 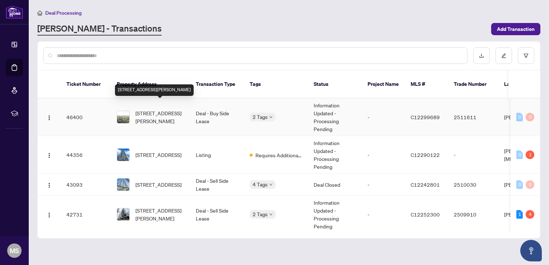 I want to click on span: Requires Additional Docs, so click(x=279, y=155).